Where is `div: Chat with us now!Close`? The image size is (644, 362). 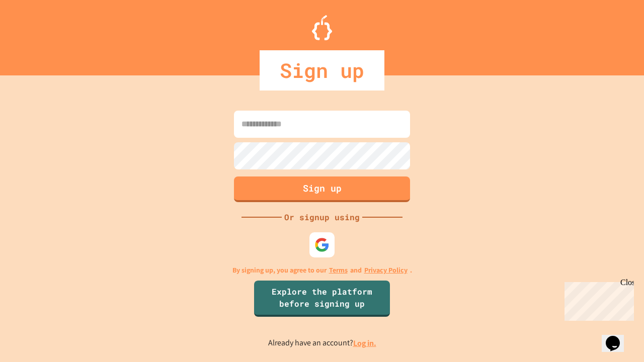 div: Chat with us now!Close is located at coordinates (37, 33).